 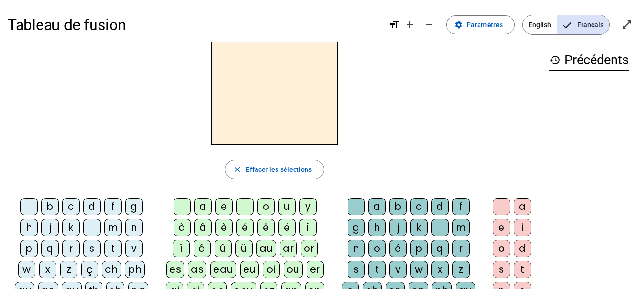 I want to click on span: Effacer les sélections, so click(x=278, y=170).